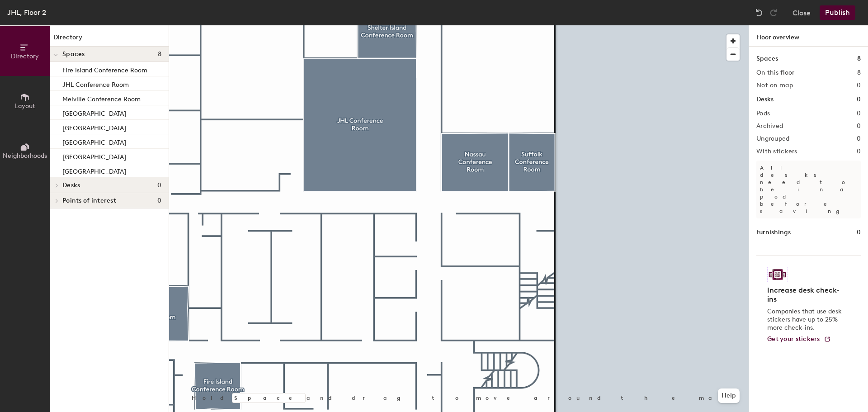 The image size is (868, 412). I want to click on span: Layout, so click(25, 106).